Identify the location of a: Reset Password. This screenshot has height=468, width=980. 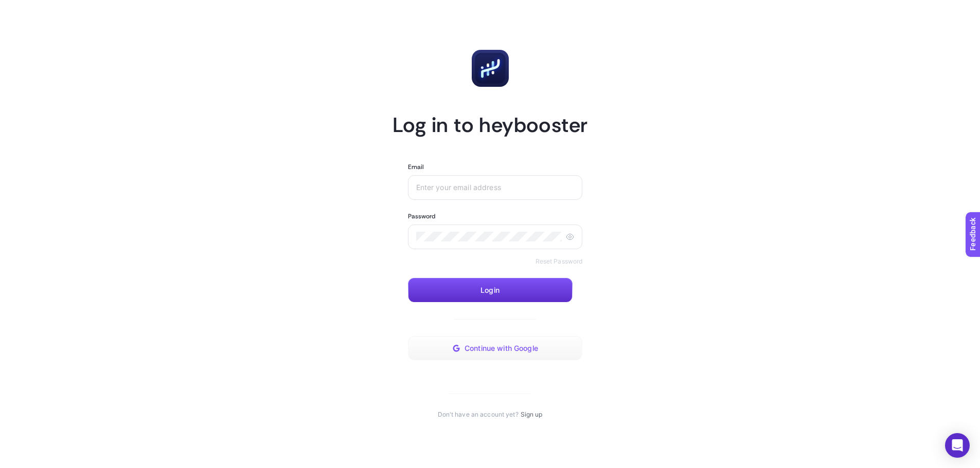
(559, 262).